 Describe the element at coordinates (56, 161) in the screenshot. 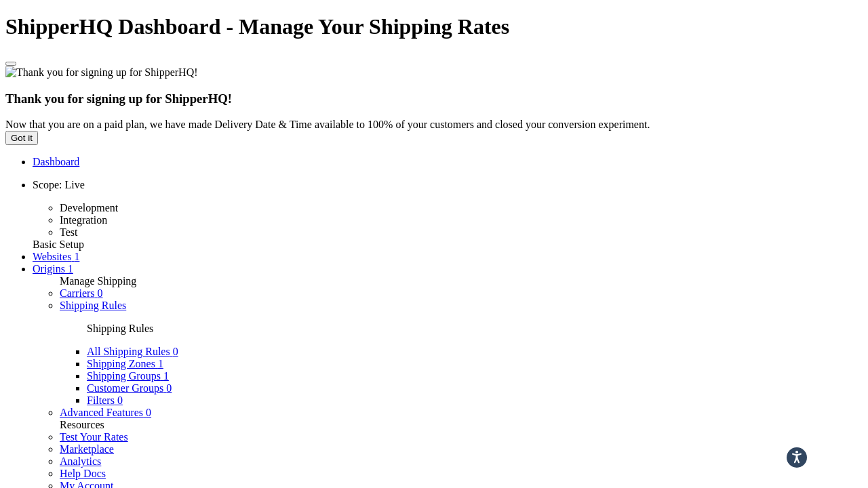

I see `a: Dashboard` at that location.